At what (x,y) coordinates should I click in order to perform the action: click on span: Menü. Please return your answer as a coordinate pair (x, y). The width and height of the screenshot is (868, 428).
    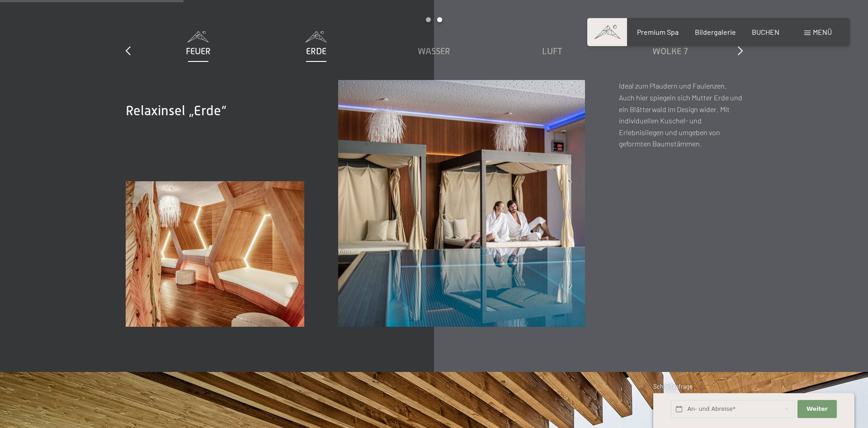
    Looking at the image, I should click on (822, 31).